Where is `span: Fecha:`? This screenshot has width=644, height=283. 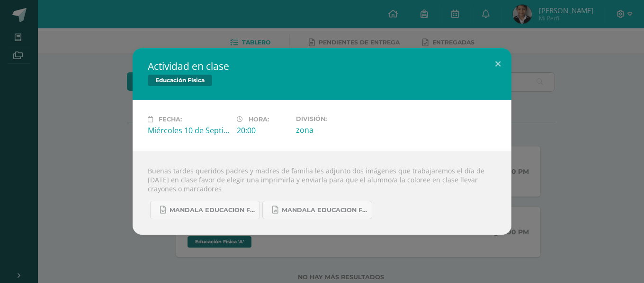 span: Fecha: is located at coordinates (170, 119).